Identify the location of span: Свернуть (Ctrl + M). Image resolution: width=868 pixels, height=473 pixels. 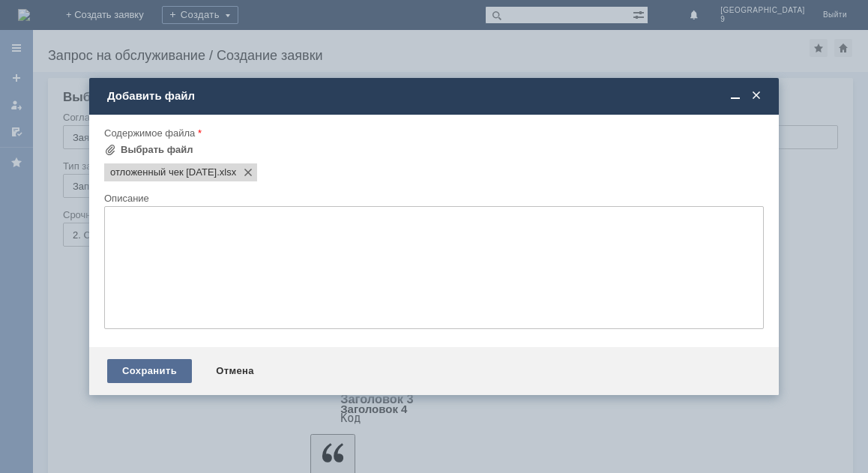
(735, 96).